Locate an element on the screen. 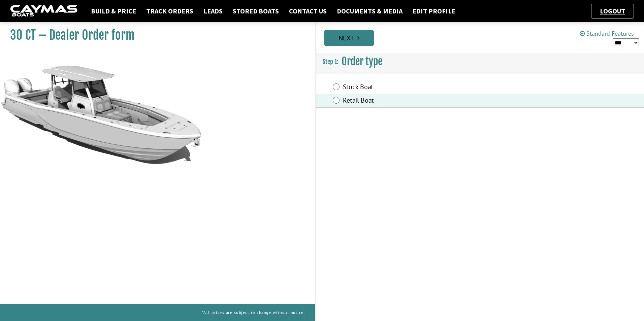 The image size is (644, 321). a: Leads is located at coordinates (213, 11).